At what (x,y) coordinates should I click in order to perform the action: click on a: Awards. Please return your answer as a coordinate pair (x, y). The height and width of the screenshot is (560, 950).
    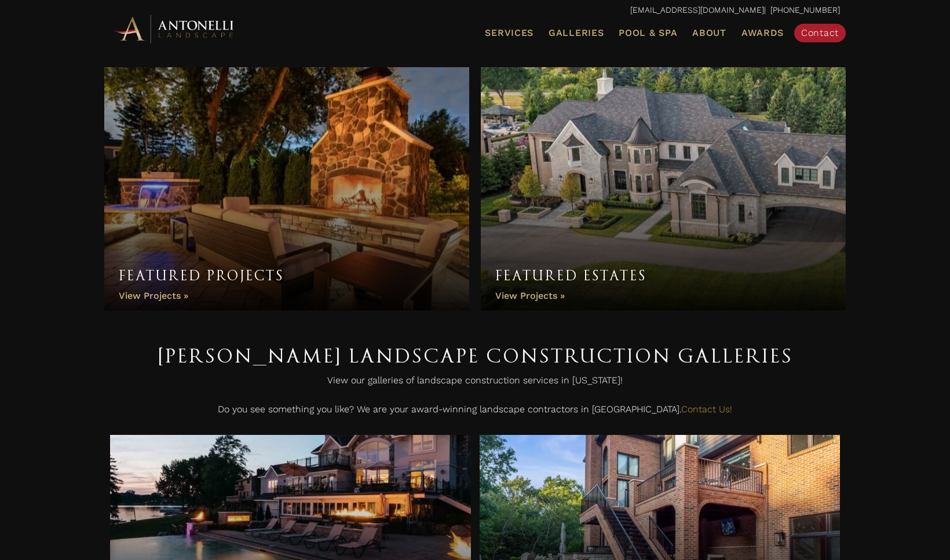
    Looking at the image, I should click on (762, 33).